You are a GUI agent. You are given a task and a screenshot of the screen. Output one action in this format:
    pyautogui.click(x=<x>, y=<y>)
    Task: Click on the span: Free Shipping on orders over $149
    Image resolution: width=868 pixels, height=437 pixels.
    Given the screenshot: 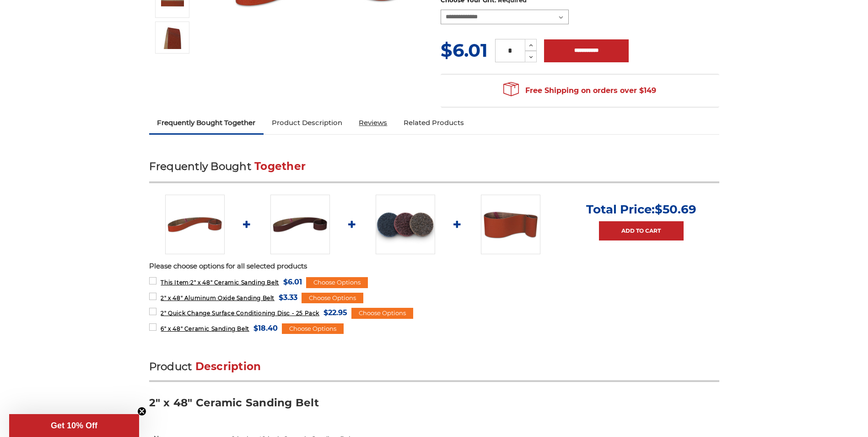 What is the action you would take?
    pyautogui.click(x=580, y=91)
    